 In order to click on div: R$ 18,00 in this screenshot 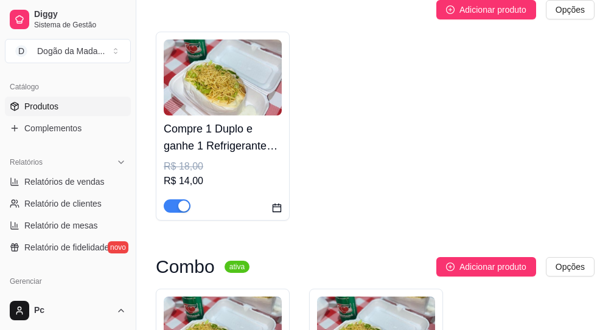, I will do `click(223, 167)`.